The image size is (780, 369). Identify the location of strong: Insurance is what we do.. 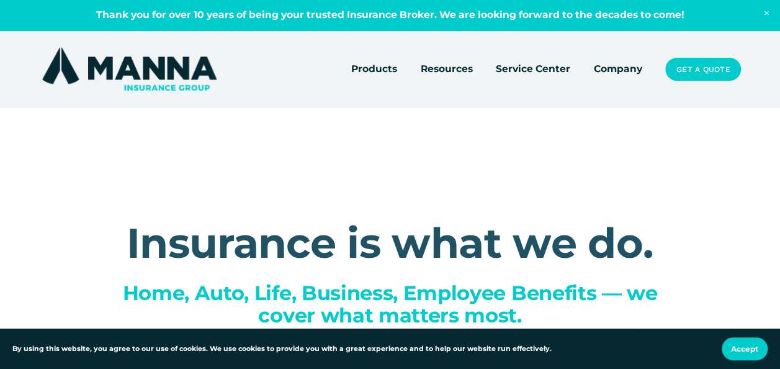
(390, 243).